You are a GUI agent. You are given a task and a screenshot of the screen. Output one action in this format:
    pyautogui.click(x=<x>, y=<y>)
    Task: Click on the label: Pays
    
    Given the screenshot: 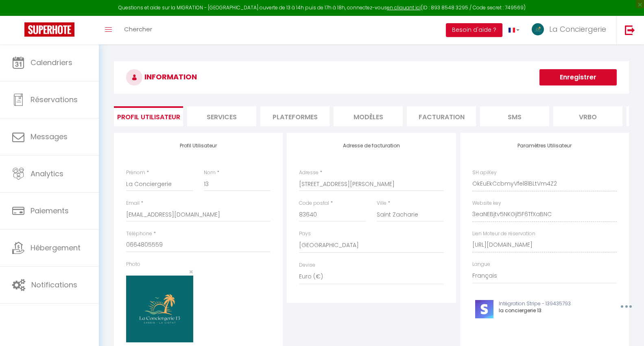 What is the action you would take?
    pyautogui.click(x=305, y=234)
    